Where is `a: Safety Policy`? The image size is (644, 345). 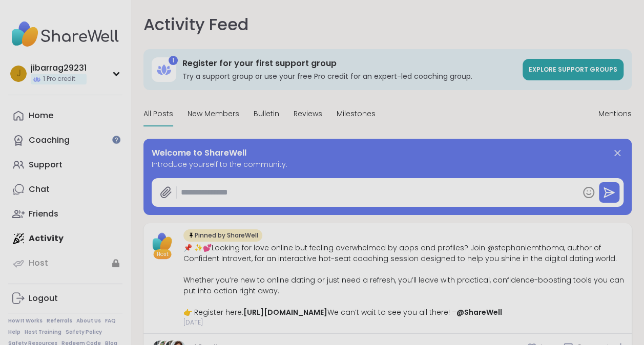
a: Safety Policy is located at coordinates (83, 332).